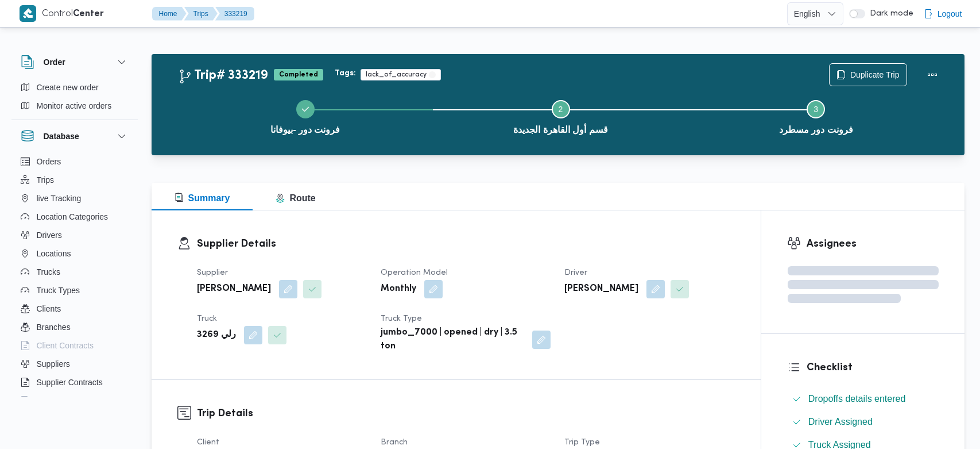  Describe the element at coordinates (75, 136) in the screenshot. I see `button: Database` at that location.